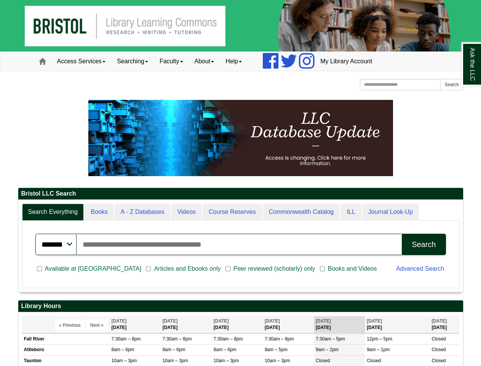 The width and height of the screenshot is (481, 366). Describe the element at coordinates (420, 268) in the screenshot. I see `a: Advanced Search` at that location.